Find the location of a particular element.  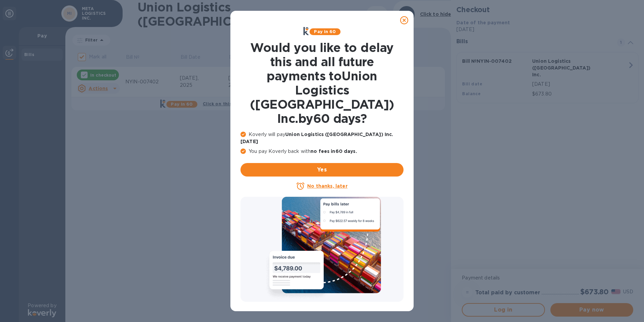

b: no fees in 60 days . is located at coordinates (333, 151).